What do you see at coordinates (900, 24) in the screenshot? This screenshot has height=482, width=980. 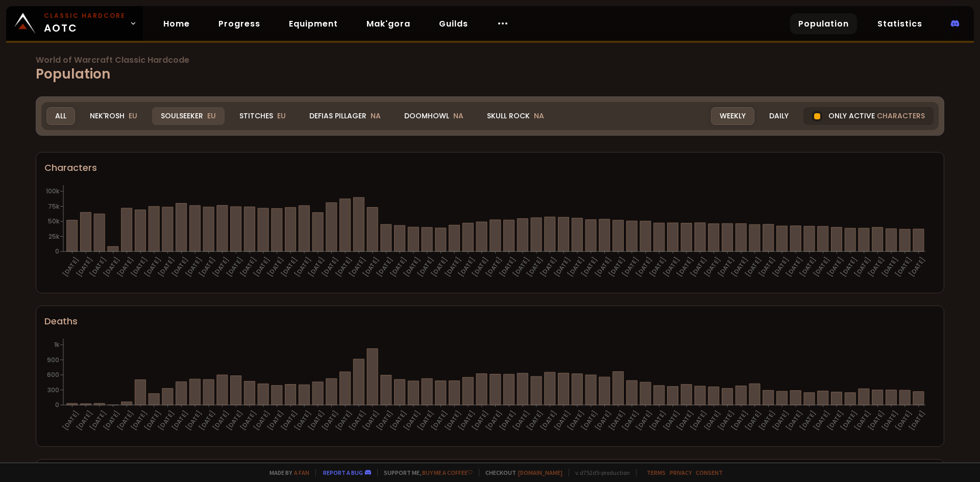 I see `a: Statistics` at bounding box center [900, 24].